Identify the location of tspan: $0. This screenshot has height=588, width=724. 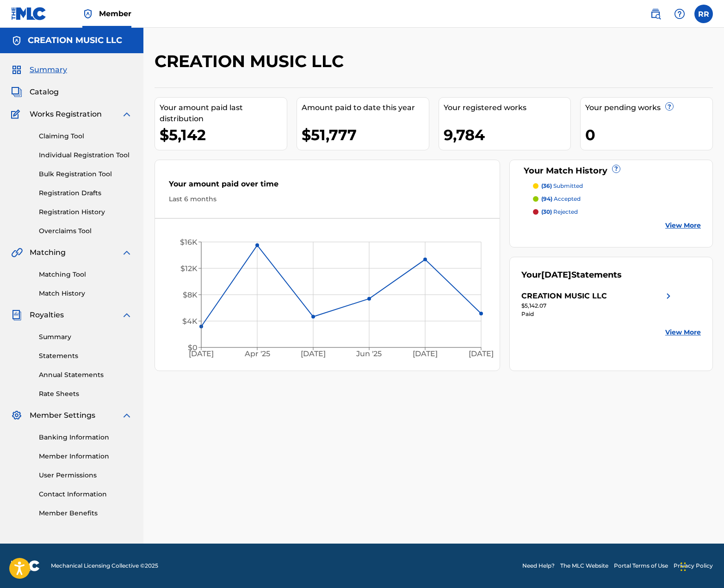
(192, 347).